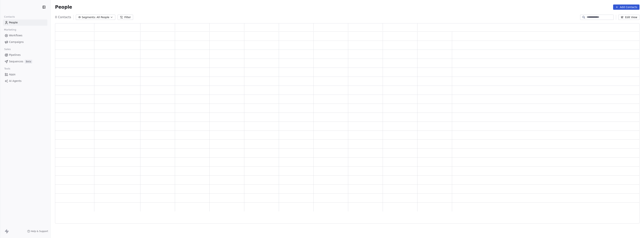 Image resolution: width=644 pixels, height=238 pixels. Describe the element at coordinates (25, 23) in the screenshot. I see `a: People` at that location.